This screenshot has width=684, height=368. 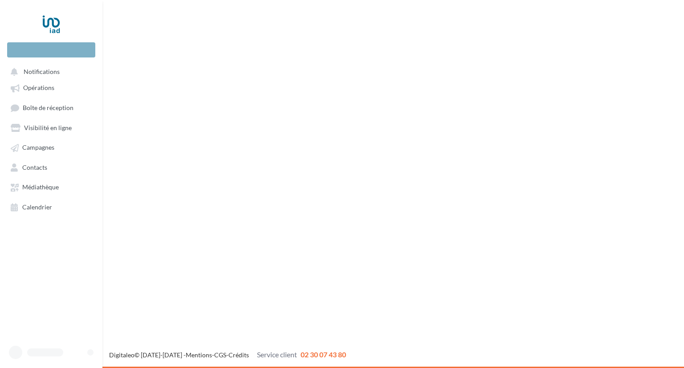 What do you see at coordinates (41, 187) in the screenshot?
I see `span: Médiathèque` at bounding box center [41, 187].